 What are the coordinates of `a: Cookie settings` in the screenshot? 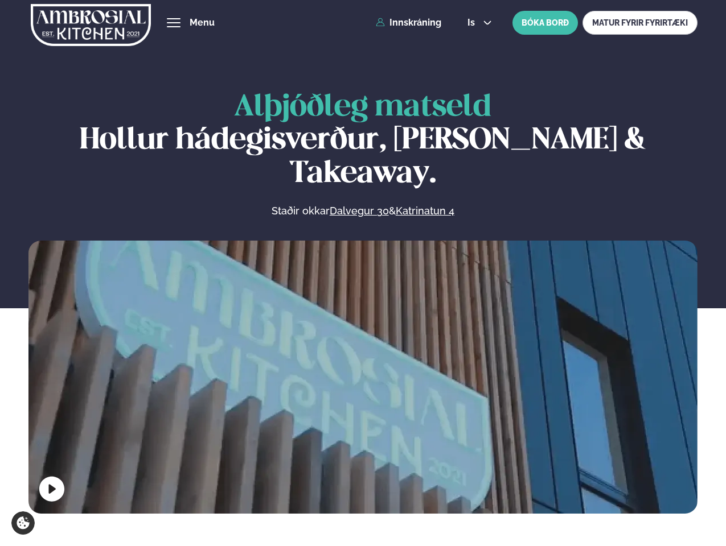 It's located at (23, 523).